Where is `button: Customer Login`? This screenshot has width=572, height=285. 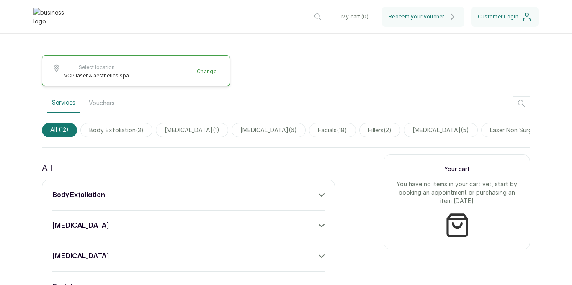 button: Customer Login is located at coordinates (504, 17).